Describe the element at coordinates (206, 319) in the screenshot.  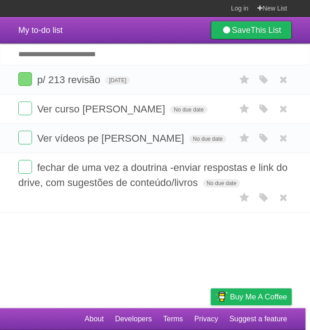
I see `a: Privacy` at that location.